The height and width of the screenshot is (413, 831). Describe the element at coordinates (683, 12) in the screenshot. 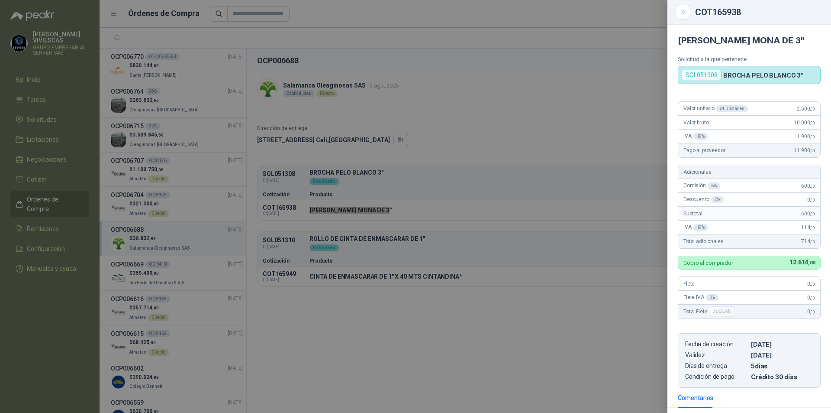

I see `button: Close` at that location.